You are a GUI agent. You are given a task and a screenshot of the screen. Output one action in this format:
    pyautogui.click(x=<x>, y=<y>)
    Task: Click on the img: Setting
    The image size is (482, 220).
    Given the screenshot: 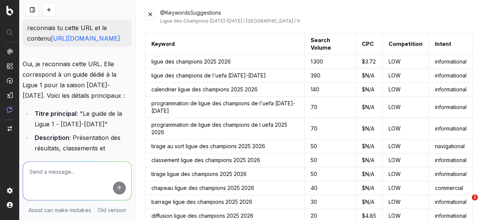 What is the action you would take?
    pyautogui.click(x=10, y=191)
    